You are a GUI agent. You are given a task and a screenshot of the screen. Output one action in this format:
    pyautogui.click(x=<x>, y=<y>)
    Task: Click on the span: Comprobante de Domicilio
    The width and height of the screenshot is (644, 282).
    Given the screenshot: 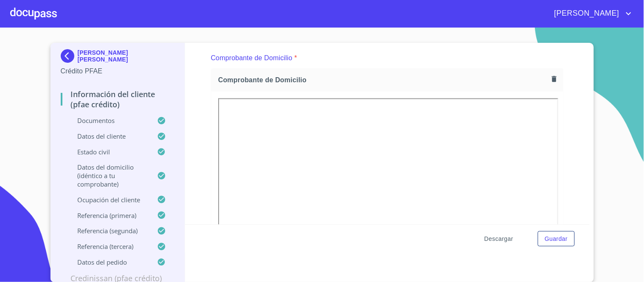 What is the action you would take?
    pyautogui.click(x=383, y=80)
    